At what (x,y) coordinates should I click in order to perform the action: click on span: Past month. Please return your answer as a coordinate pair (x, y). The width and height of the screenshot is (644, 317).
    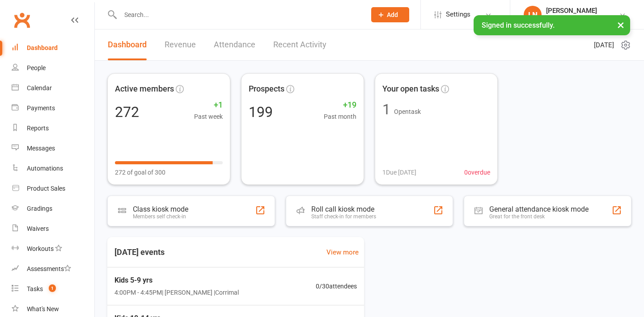
    Looking at the image, I should click on (340, 117).